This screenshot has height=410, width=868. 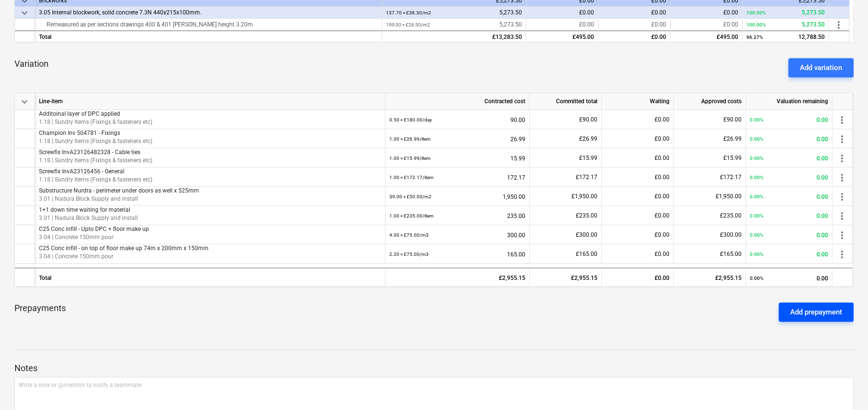 I want to click on small: 1.00 × £15.99 / item, so click(x=410, y=158).